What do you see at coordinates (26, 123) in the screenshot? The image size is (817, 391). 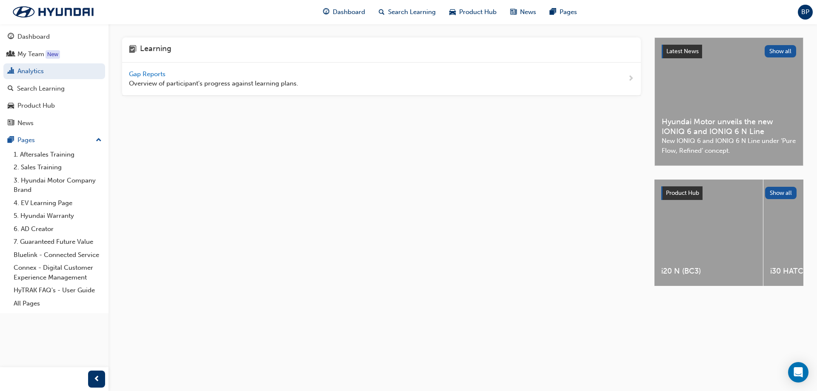 I see `div: News` at bounding box center [26, 123].